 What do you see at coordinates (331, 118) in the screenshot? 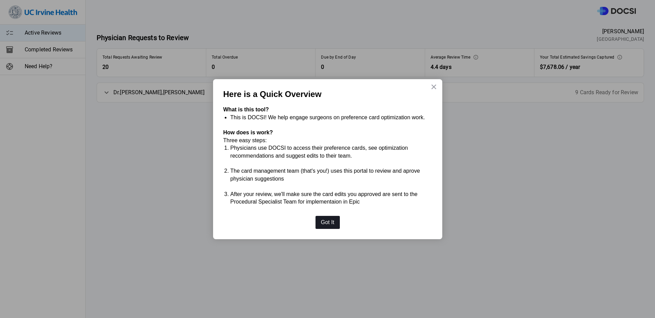
I see `li: This is DOCSI! We help engage surgeons on preference card optimization work.` at bounding box center [331, 118].